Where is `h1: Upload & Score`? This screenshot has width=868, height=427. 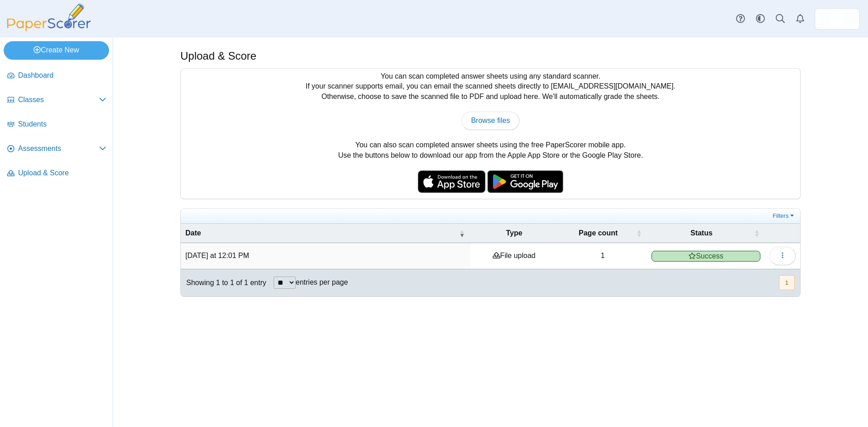 h1: Upload & Score is located at coordinates (218, 56).